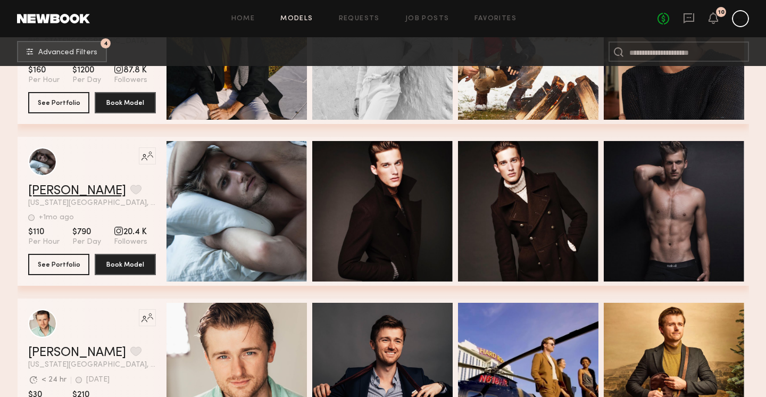  I want to click on span: 4, so click(106, 43).